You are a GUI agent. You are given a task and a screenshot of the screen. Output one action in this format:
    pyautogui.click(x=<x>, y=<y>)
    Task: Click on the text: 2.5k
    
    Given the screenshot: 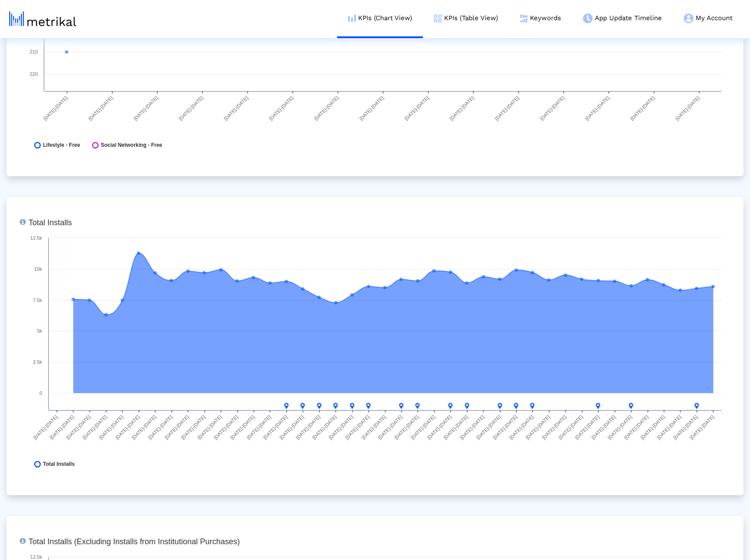 What is the action you would take?
    pyautogui.click(x=37, y=362)
    